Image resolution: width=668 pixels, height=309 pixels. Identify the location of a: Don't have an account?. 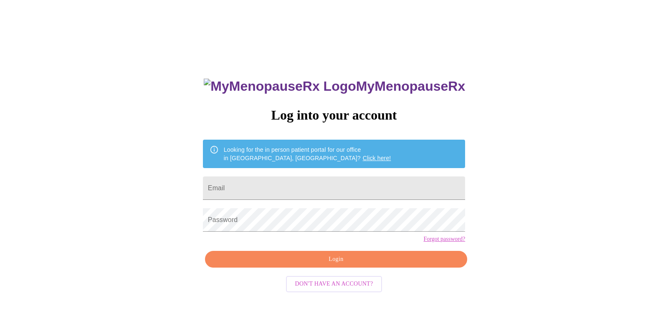
(334, 283).